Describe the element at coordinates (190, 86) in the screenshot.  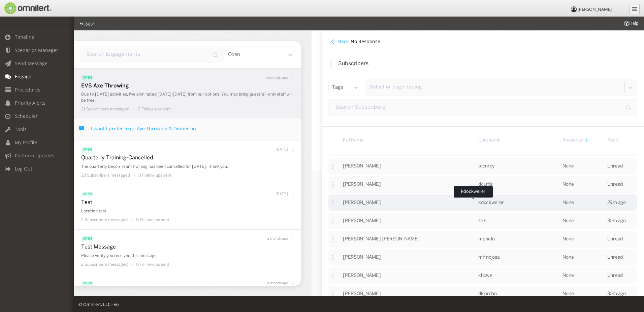
I see `p: EVS Axe Throwing` at that location.